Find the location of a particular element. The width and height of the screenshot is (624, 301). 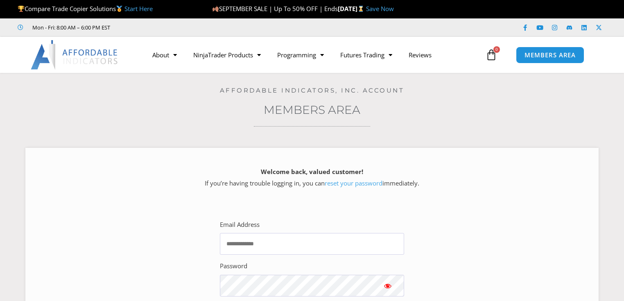

p: If you’re having trouble logging in, you can immediately. is located at coordinates (312, 178).